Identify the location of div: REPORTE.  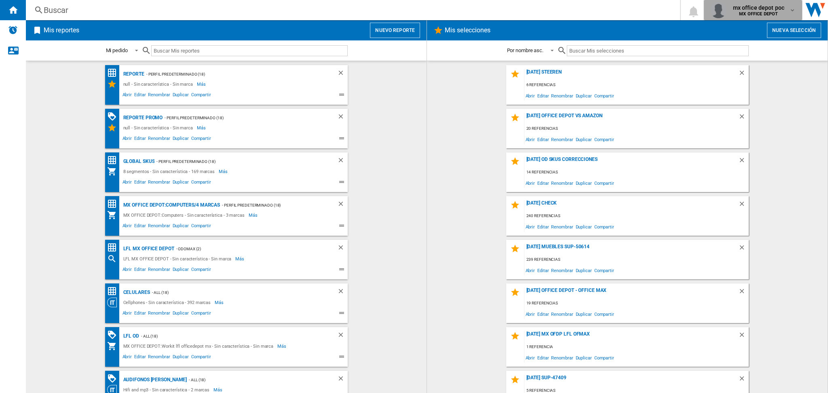
(133, 74).